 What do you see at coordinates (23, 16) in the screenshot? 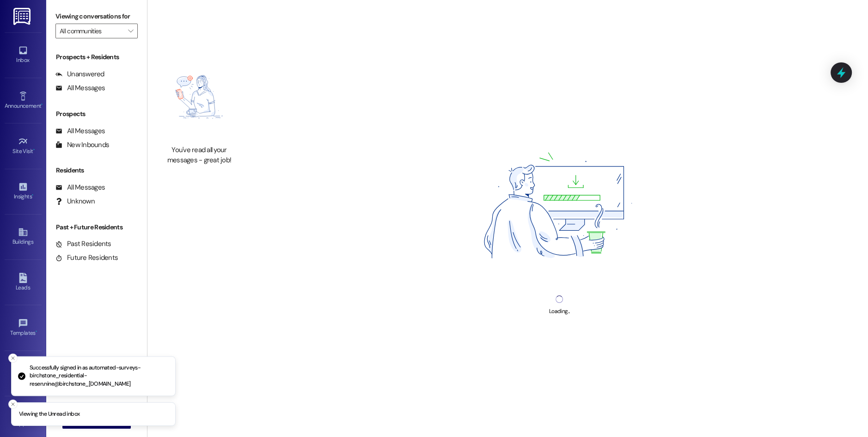
I see `img: ResiDesk Logo` at bounding box center [23, 16].